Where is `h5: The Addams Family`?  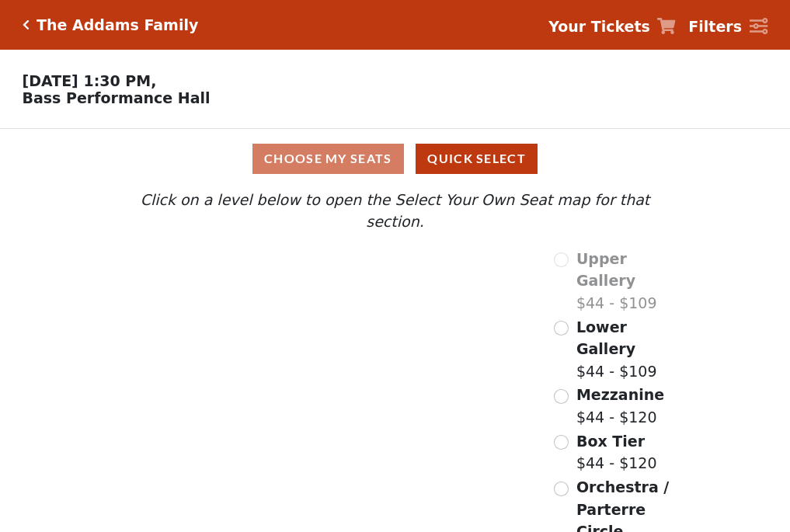
h5: The Addams Family is located at coordinates (118, 25).